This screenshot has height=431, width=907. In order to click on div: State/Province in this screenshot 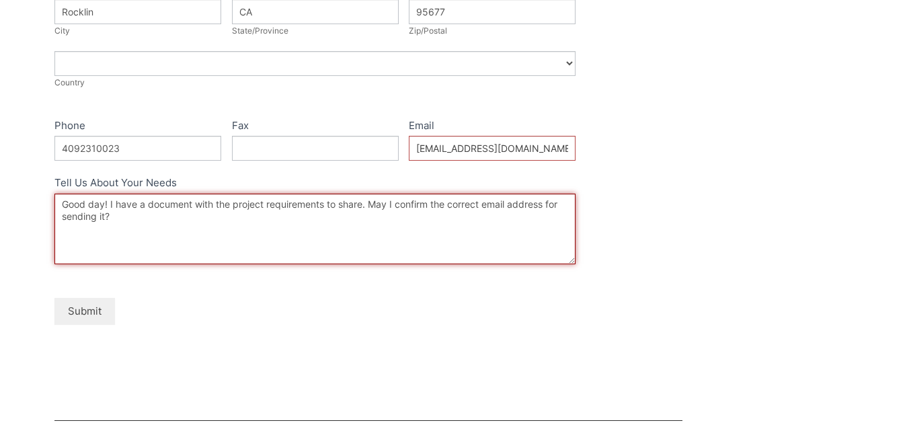, I will do `click(315, 31)`.